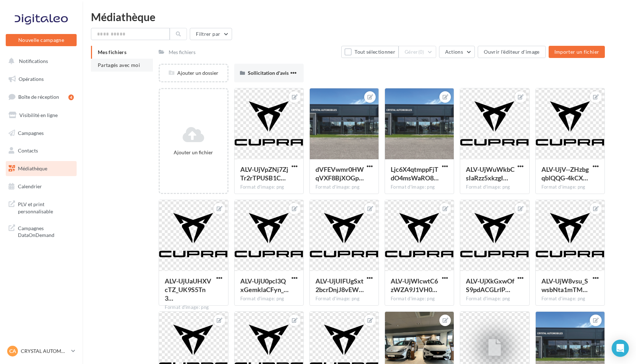 The image size is (636, 364). What do you see at coordinates (264, 174) in the screenshot?
I see `span: ALV-UjVpZNj7ZjTr2rTPUSB1C0IE-omoBCYz2rXt5JPVKXLF02Bw8rHN` at bounding box center [264, 174].